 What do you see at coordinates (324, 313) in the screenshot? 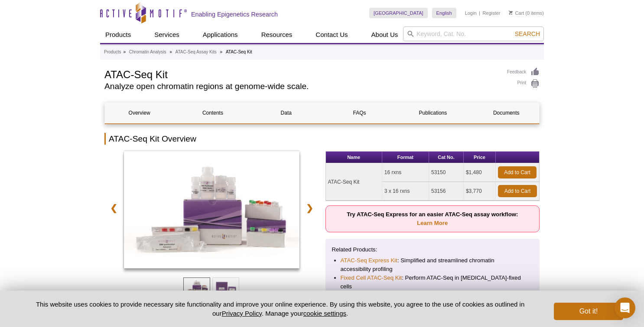
I see `button: cookie settings` at bounding box center [324, 313].